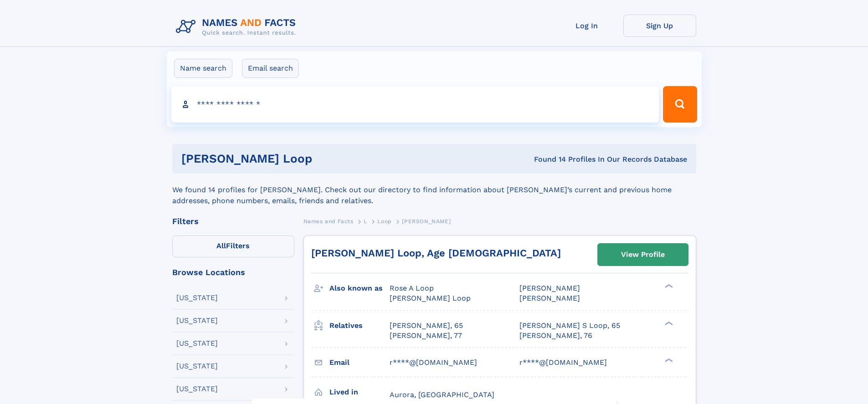  Describe the element at coordinates (680, 104) in the screenshot. I see `button: Search Button` at that location.